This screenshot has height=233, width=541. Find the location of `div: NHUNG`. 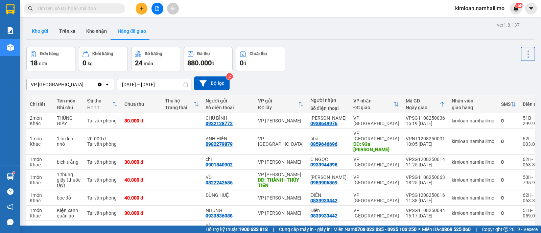

div: NHUNG is located at coordinates (228, 210).